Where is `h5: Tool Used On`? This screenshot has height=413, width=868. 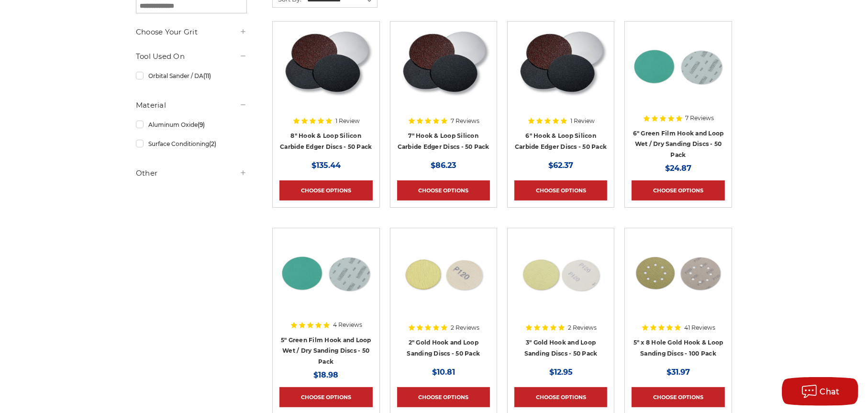
h5: Tool Used On is located at coordinates (191, 56).